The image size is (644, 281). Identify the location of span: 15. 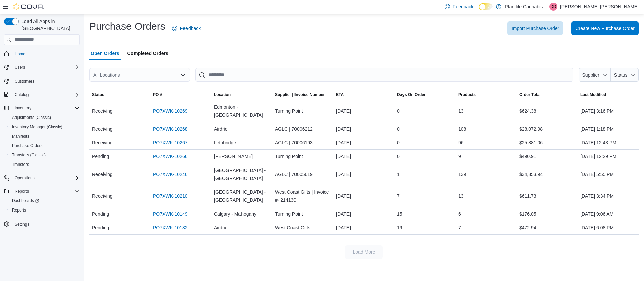
(400, 214).